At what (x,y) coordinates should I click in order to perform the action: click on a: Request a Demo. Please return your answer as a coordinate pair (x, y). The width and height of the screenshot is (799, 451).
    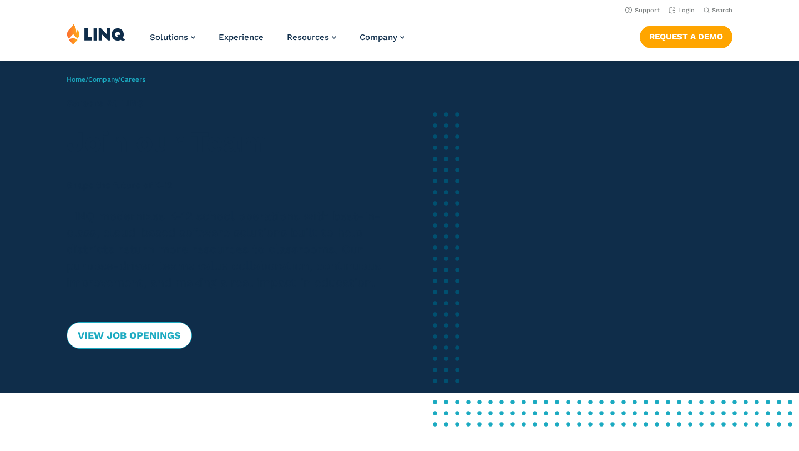
    Looking at the image, I should click on (686, 37).